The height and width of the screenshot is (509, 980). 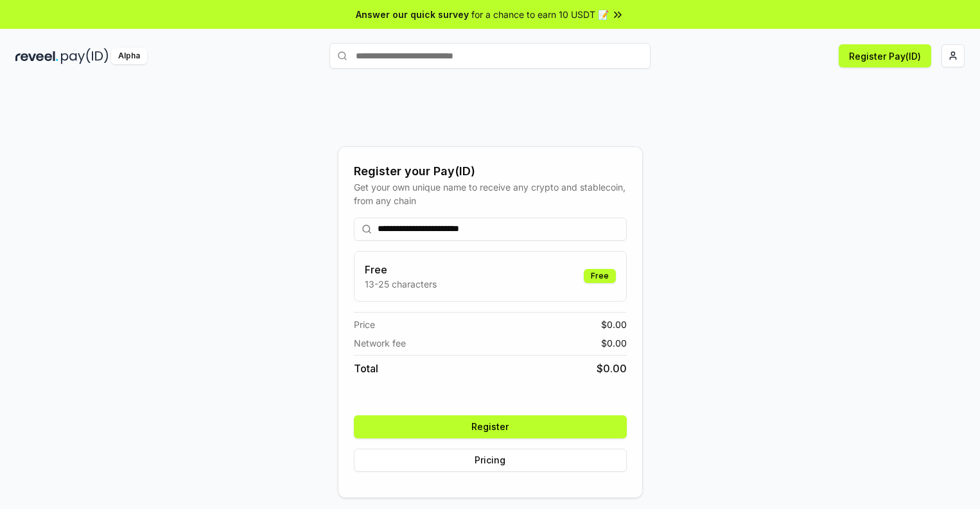 What do you see at coordinates (380, 343) in the screenshot?
I see `span: Network fee` at bounding box center [380, 343].